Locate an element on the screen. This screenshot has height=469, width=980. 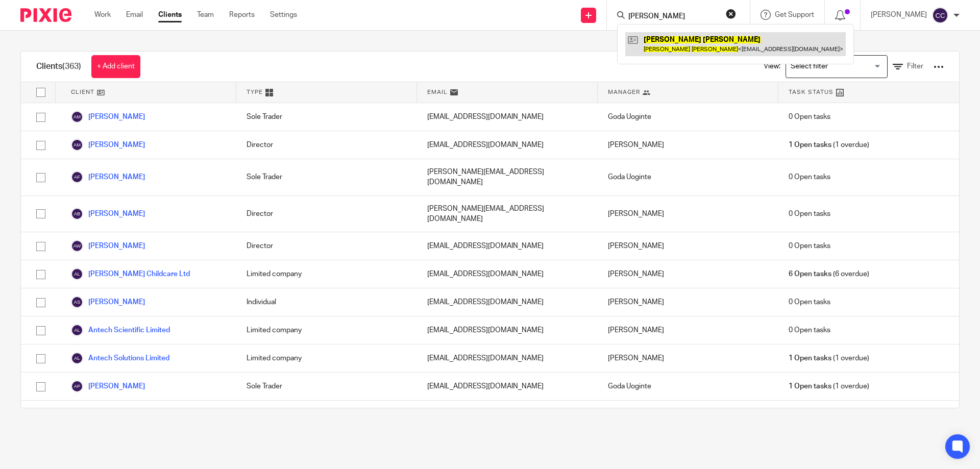
span: (363) is located at coordinates (72, 67).